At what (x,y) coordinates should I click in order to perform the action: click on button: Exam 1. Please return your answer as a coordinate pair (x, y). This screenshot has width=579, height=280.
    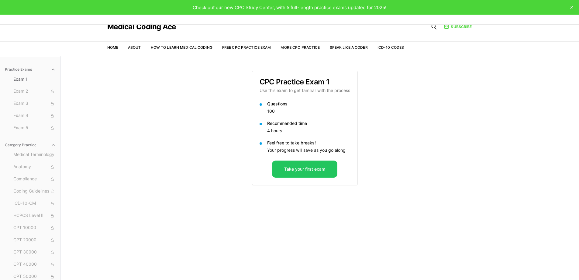
    Looking at the image, I should click on (34, 79).